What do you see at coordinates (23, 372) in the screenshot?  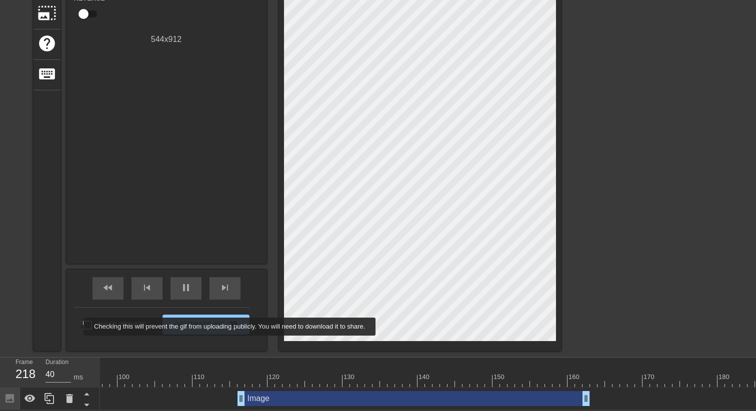 I see `div: Frame` at bounding box center [23, 372].